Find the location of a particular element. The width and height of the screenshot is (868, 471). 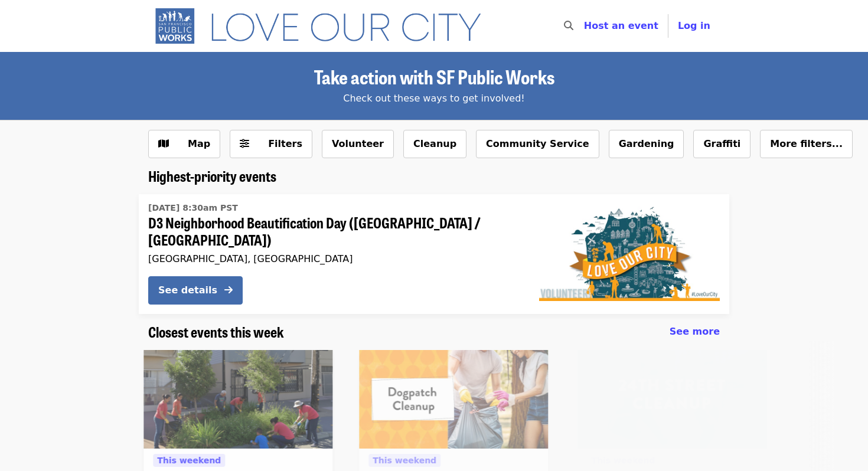

span: See more is located at coordinates (695, 331).